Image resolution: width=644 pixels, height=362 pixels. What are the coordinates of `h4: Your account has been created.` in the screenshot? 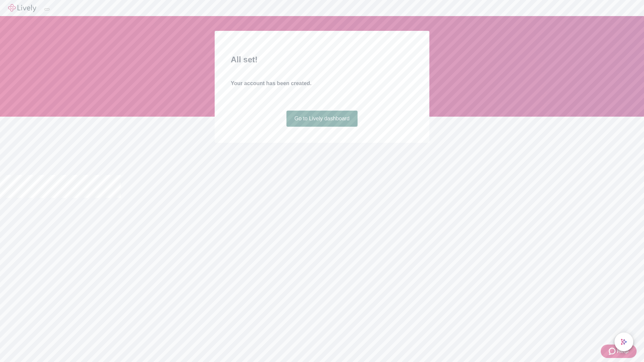 It's located at (322, 83).